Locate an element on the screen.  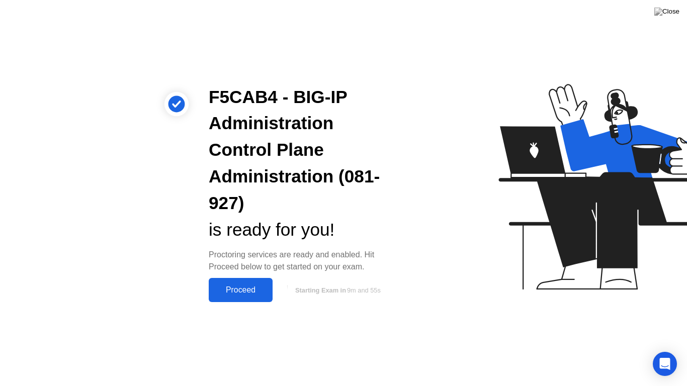
button: Starting Exam in9m and 55s is located at coordinates (337, 290).